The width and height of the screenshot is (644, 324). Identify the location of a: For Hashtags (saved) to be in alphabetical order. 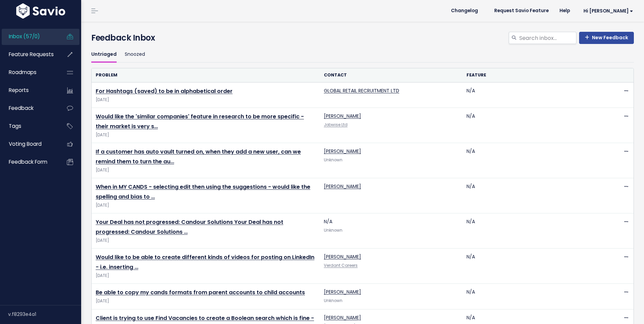
(164, 91).